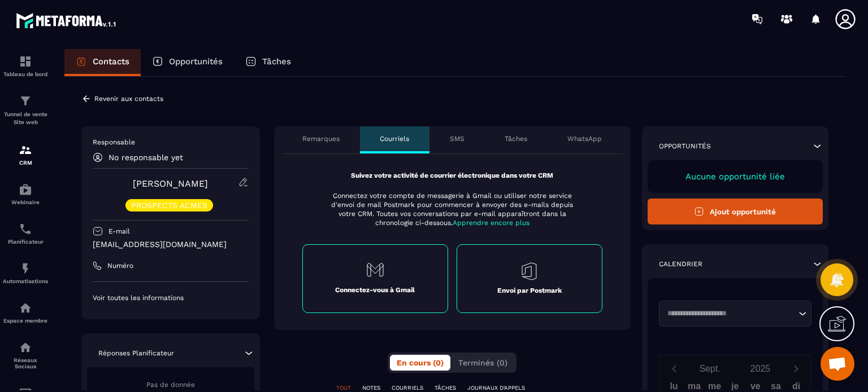 The width and height of the screenshot is (868, 392). What do you see at coordinates (25, 74) in the screenshot?
I see `p: Tableau de bord` at bounding box center [25, 74].